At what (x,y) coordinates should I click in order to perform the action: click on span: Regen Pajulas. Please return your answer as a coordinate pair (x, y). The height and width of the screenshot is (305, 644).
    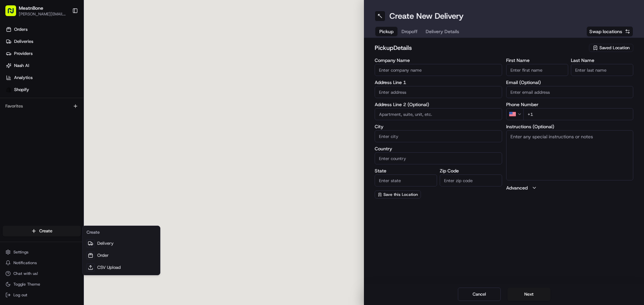
    Looking at the image, I should click on (35, 124).